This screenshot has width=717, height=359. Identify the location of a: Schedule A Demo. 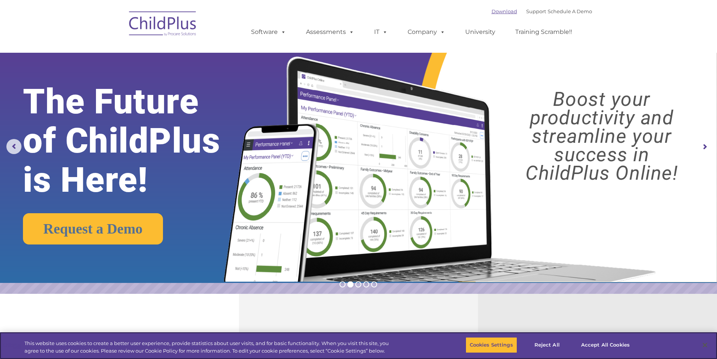
(570, 11).